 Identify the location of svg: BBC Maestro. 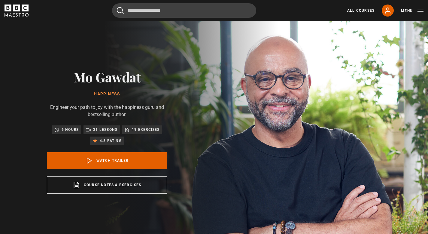
(17, 11).